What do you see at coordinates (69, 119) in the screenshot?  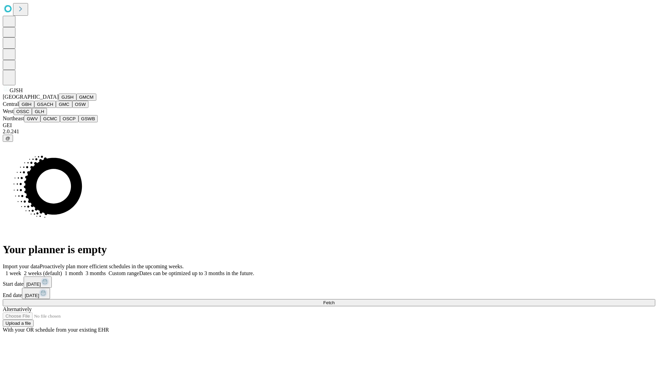 I see `button: OSCP` at bounding box center [69, 119].